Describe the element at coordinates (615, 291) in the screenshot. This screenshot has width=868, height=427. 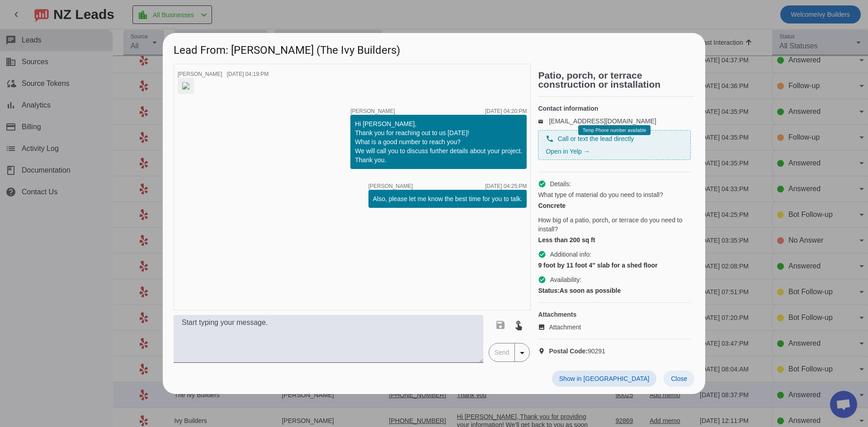
I see `div: As soon as possible` at that location.